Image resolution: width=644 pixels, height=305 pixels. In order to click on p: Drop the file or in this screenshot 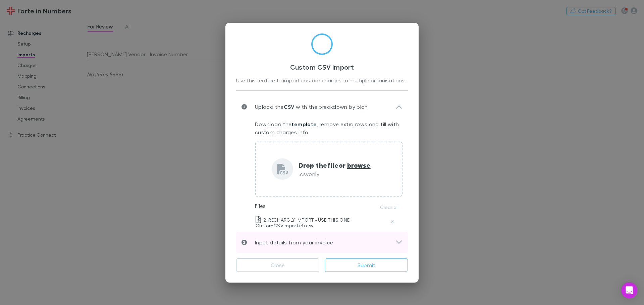, I will do `click(335, 165)`.